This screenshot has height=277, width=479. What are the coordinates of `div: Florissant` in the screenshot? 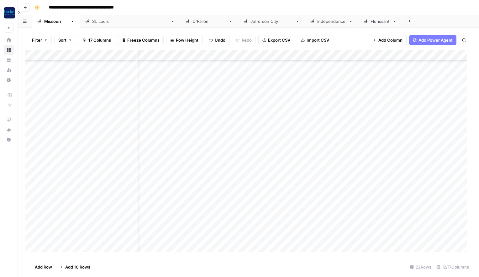 It's located at (380, 21).